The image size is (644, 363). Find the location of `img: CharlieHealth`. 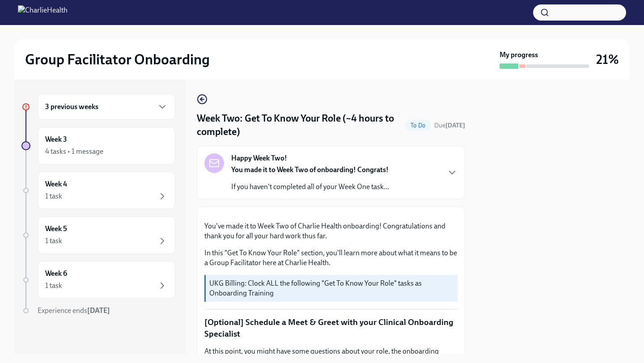

img: CharlieHealth is located at coordinates (42, 13).